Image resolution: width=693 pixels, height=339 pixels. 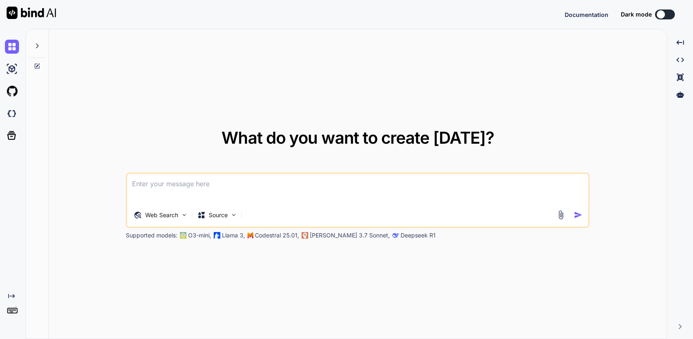 What do you see at coordinates (561, 214) in the screenshot?
I see `img: attachment` at bounding box center [561, 214].